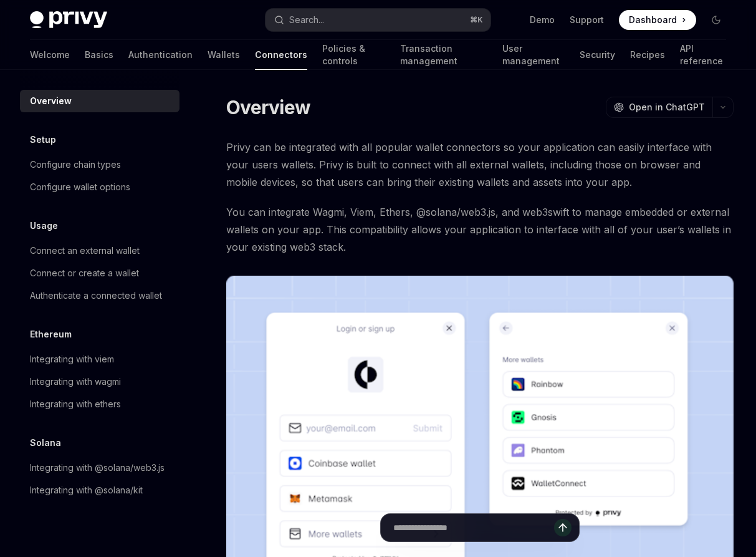  Describe the element at coordinates (716, 20) in the screenshot. I see `button: Toggle dark mode` at that location.